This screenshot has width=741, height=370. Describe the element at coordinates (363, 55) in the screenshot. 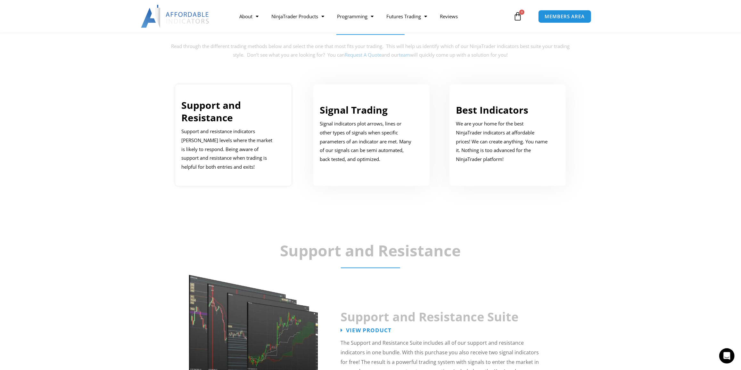

I see `a: Request A Quote` at that location.